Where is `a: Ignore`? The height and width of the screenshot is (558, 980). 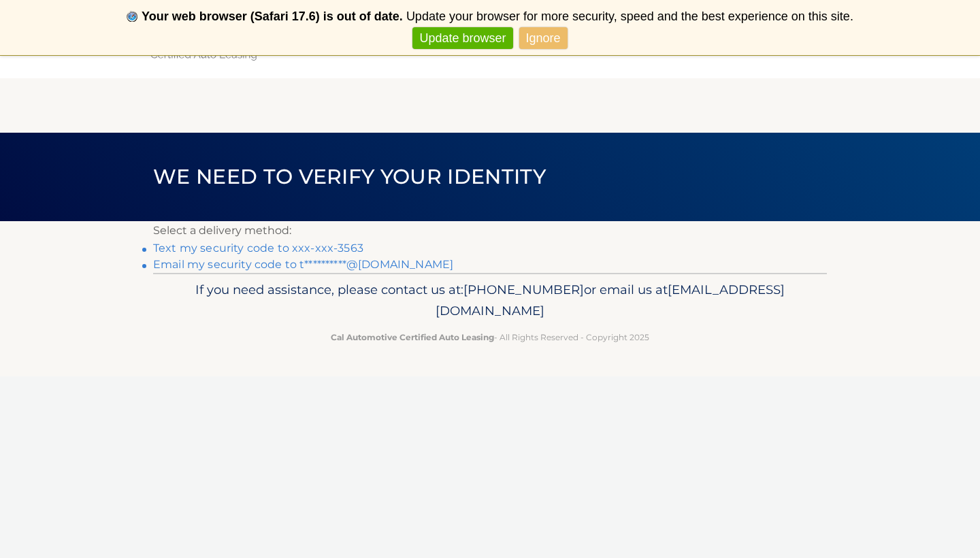 a: Ignore is located at coordinates (543, 38).